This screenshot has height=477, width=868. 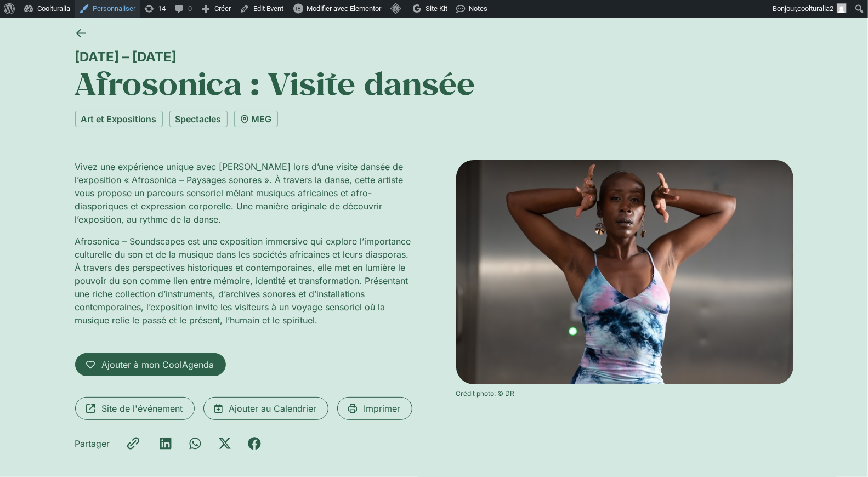 I want to click on a: Ajouter au Calendrier, so click(x=266, y=409).